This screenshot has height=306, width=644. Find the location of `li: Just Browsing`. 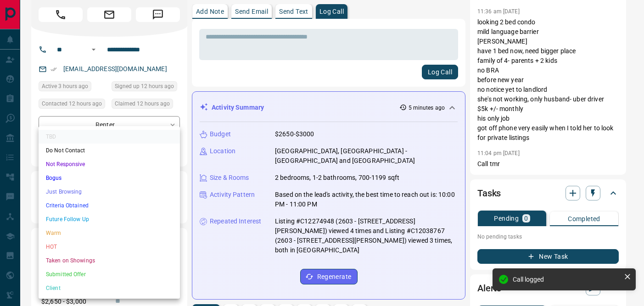

li: Just Browsing is located at coordinates (109, 192).